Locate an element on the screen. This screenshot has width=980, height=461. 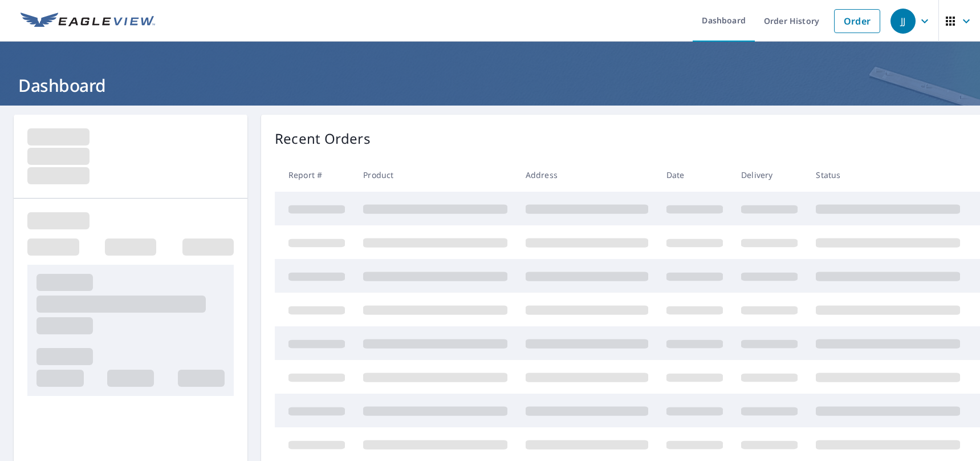
div: JJ is located at coordinates (903, 21).